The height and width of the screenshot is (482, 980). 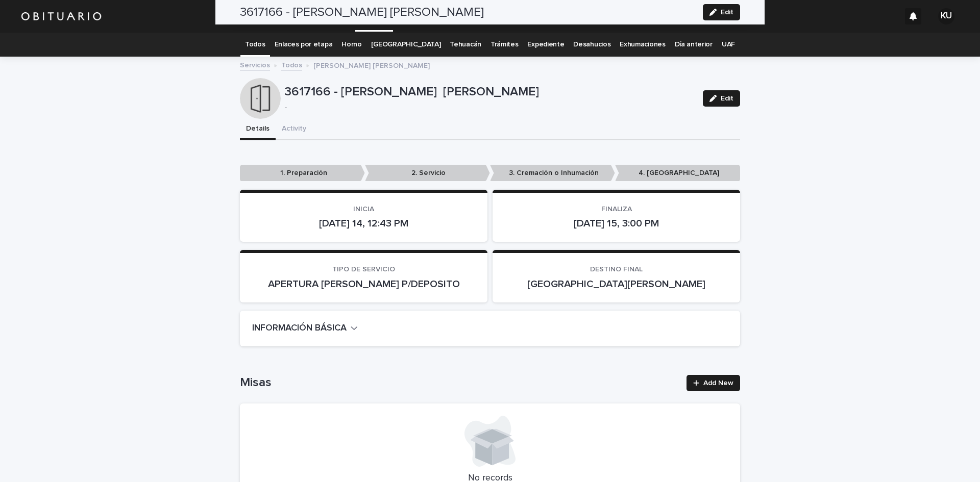 What do you see at coordinates (427, 173) in the screenshot?
I see `p: 2. Servicio` at bounding box center [427, 173].